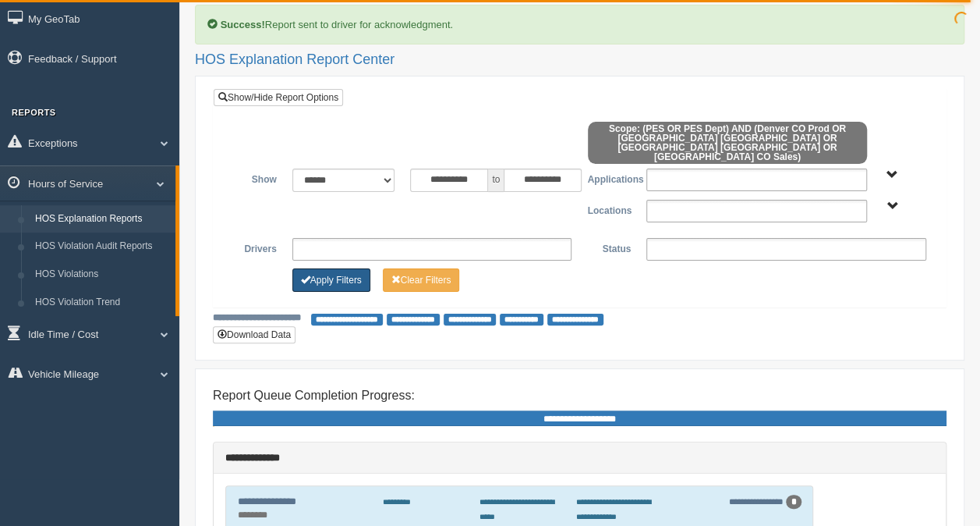 This screenshot has height=526, width=980. What do you see at coordinates (254, 334) in the screenshot?
I see `button: Download Data` at bounding box center [254, 334].